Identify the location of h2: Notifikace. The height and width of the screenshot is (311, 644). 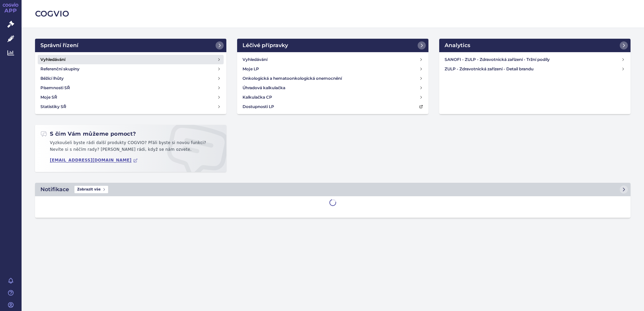
(55, 189).